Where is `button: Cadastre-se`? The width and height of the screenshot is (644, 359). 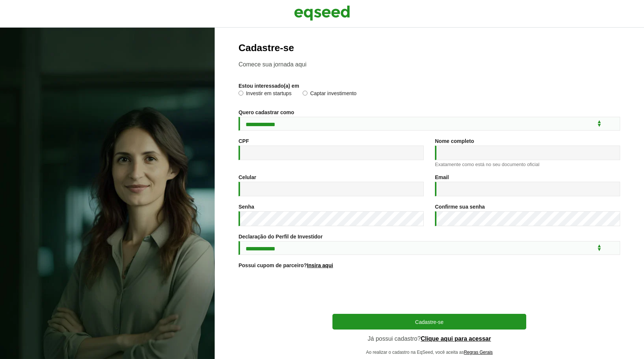
button: Cadastre-se is located at coordinates (429, 321).